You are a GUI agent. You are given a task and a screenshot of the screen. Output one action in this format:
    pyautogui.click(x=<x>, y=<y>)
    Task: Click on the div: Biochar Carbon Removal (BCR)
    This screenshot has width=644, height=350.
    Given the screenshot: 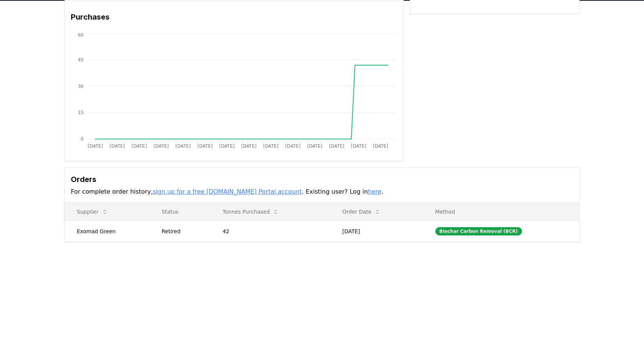 What is the action you would take?
    pyautogui.click(x=479, y=231)
    